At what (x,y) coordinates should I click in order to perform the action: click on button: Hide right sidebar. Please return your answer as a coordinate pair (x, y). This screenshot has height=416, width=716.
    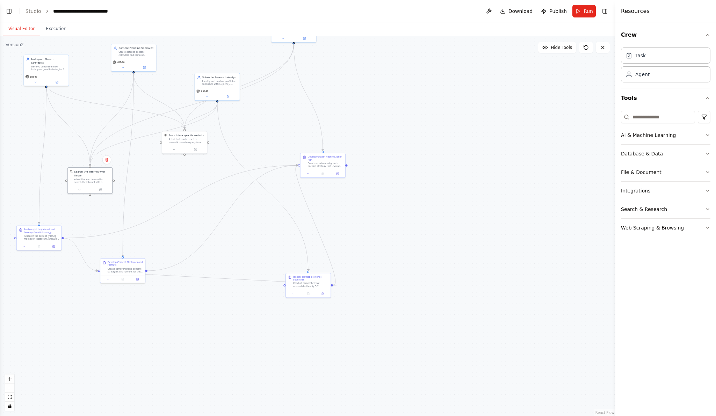
    Looking at the image, I should click on (605, 11).